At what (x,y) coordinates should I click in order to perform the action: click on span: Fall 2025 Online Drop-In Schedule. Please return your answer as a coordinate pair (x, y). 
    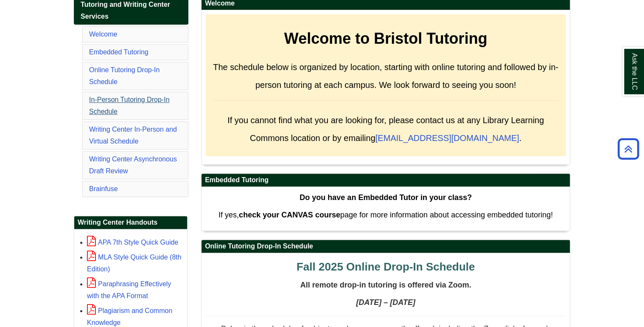
    Looking at the image, I should click on (386, 267).